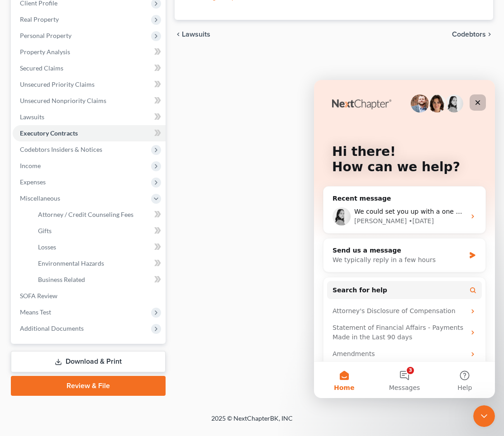  Describe the element at coordinates (42, 67) in the screenshot. I see `span: Secured Claims` at that location.